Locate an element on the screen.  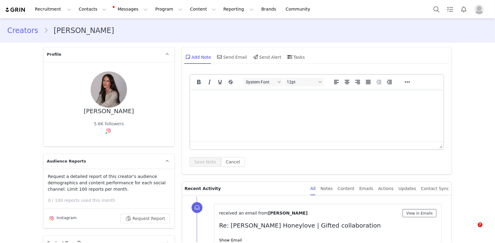
div: Send Email is located at coordinates (231, 57).